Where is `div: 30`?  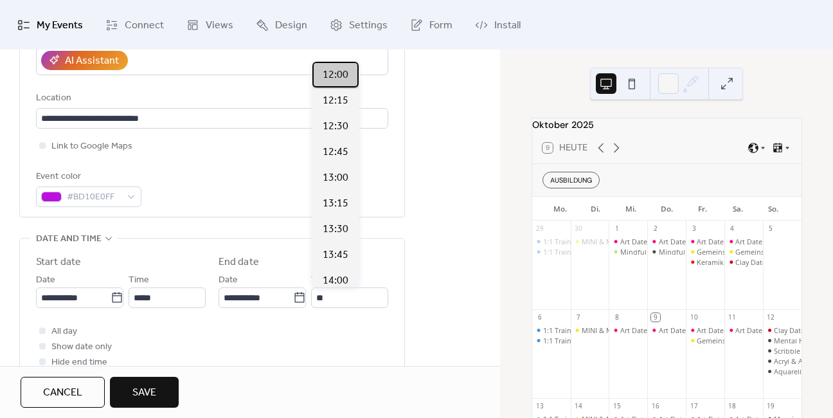
div: 30 is located at coordinates (579, 229).